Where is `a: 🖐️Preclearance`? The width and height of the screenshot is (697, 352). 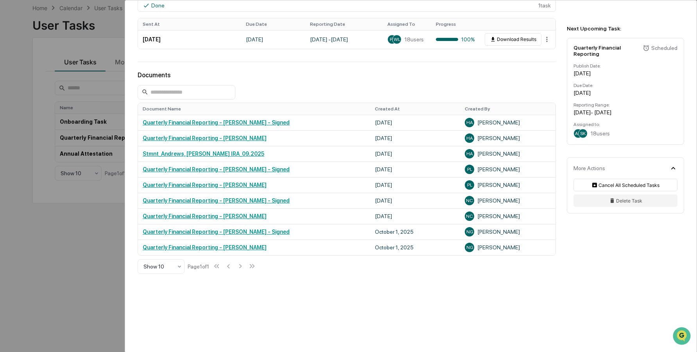
a: 🖐️Preclearance is located at coordinates (29, 102).